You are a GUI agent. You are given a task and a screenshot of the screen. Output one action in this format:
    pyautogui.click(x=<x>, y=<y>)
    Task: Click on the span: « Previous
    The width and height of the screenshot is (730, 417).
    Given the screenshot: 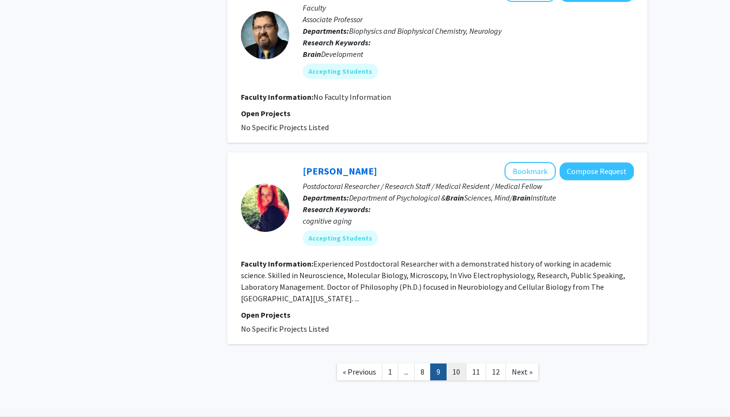 What is the action you would take?
    pyautogui.click(x=359, y=372)
    